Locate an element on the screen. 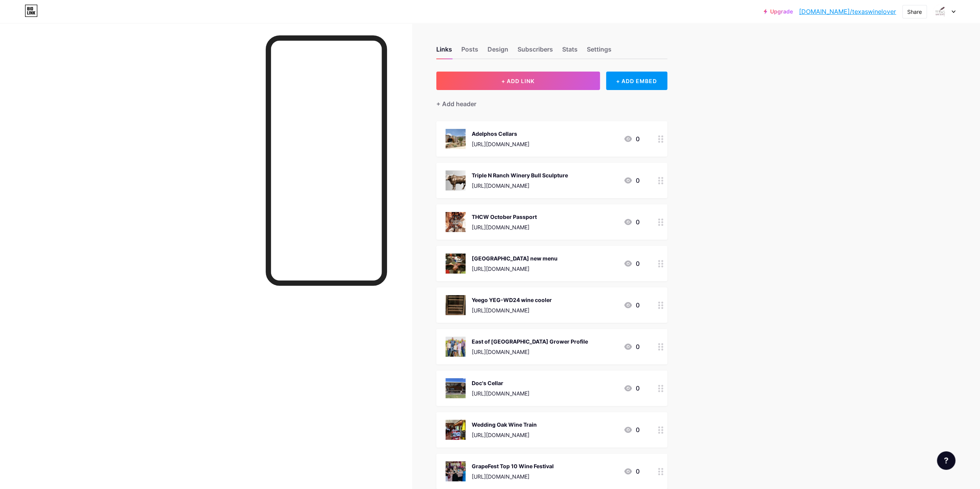 Image resolution: width=980 pixels, height=489 pixels. button: + ADD LINK is located at coordinates (518, 81).